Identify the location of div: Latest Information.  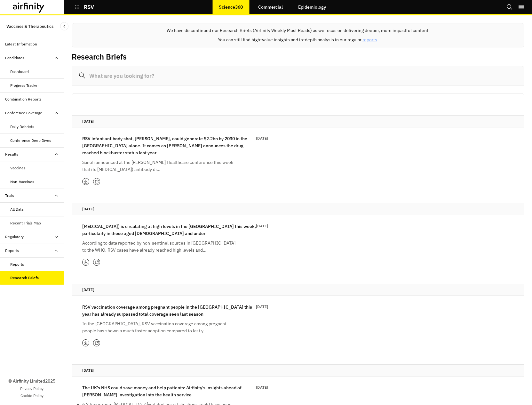
(21, 44).